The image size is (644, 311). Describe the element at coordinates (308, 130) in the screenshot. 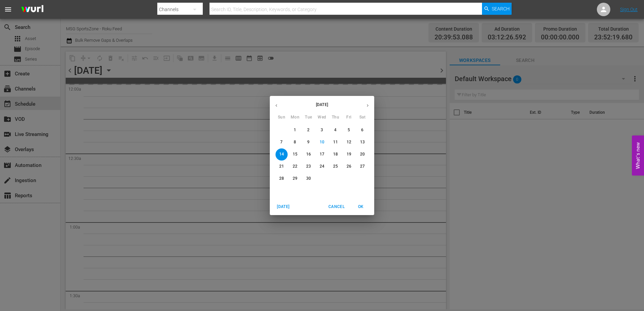

I see `p: 2` at that location.